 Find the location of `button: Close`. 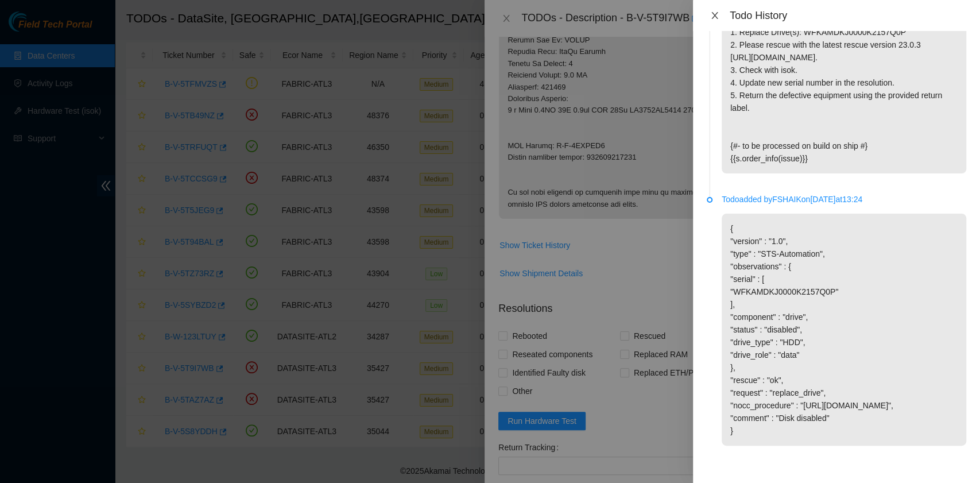

button: Close is located at coordinates (715, 16).